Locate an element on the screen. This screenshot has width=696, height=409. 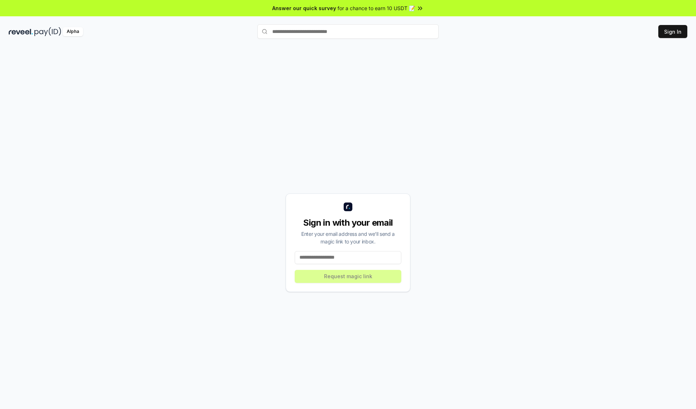
span: for a chance to earn 10 USDT 📝 is located at coordinates (376, 8).